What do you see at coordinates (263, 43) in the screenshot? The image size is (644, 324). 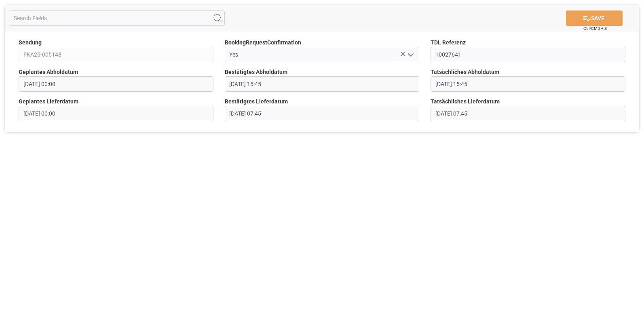 I see `span: BookingRequestConfirmation` at bounding box center [263, 43].